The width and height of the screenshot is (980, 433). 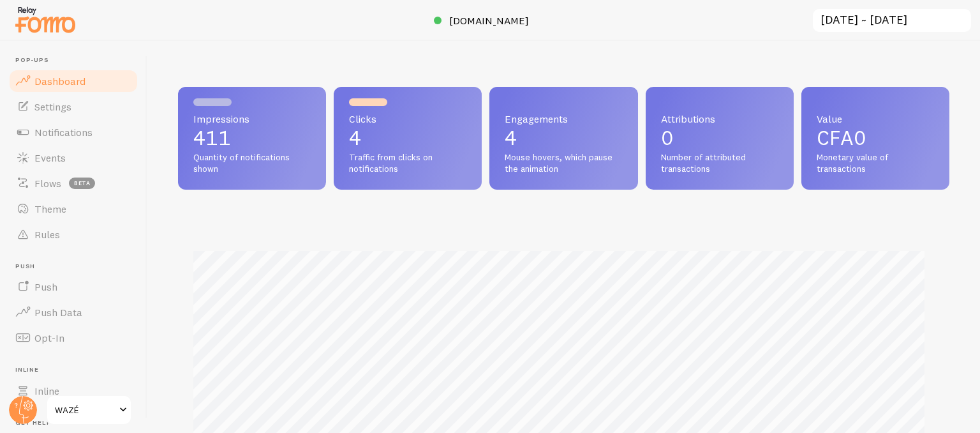 What do you see at coordinates (47, 235) in the screenshot?
I see `span: Rules` at bounding box center [47, 235].